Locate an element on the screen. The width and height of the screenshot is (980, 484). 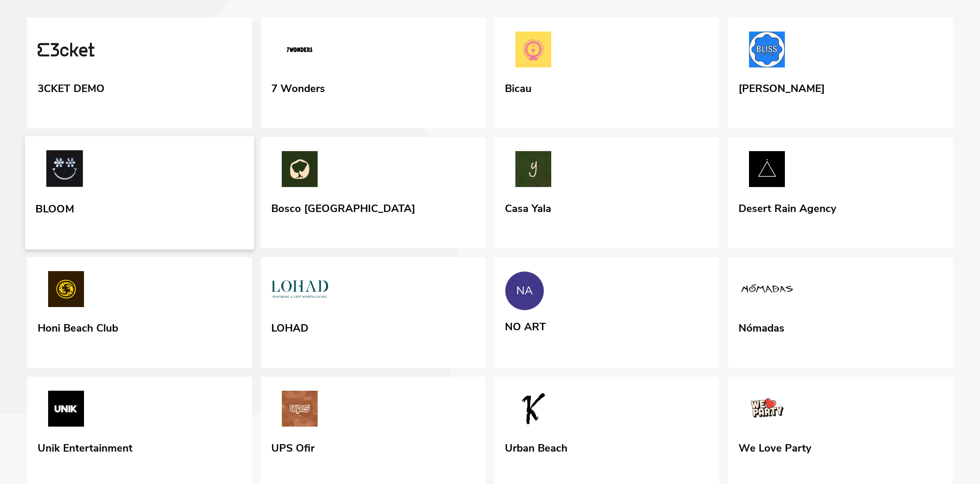
div: Urban Beach is located at coordinates (536, 447).